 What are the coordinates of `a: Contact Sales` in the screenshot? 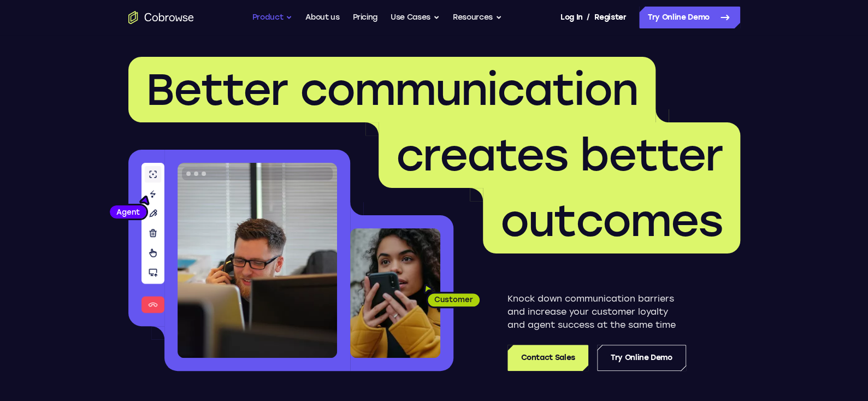 It's located at (547, 358).